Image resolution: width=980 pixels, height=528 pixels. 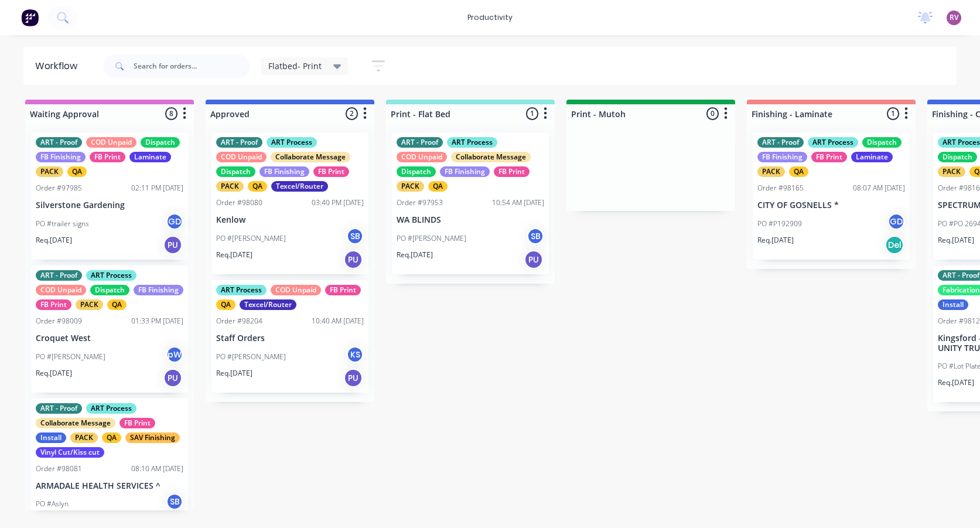 I want to click on p: Staff Orders, so click(x=290, y=338).